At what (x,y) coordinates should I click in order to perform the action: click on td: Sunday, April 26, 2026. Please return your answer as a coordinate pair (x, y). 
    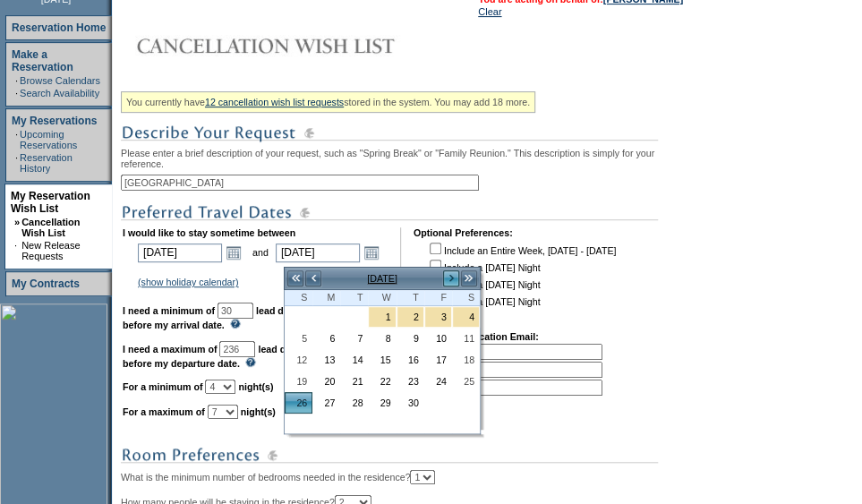
    Looking at the image, I should click on (298, 403).